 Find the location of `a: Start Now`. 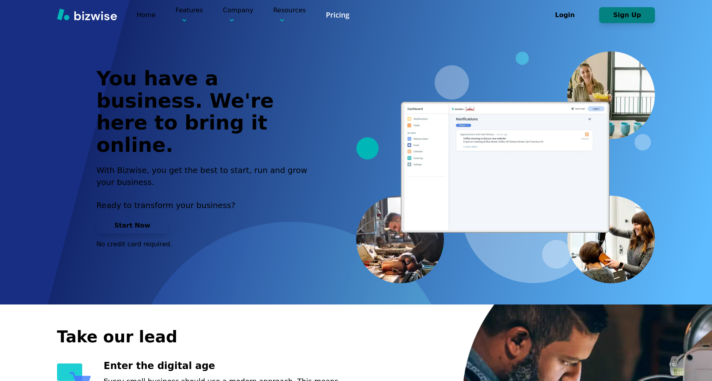

a: Start Now is located at coordinates (132, 225).